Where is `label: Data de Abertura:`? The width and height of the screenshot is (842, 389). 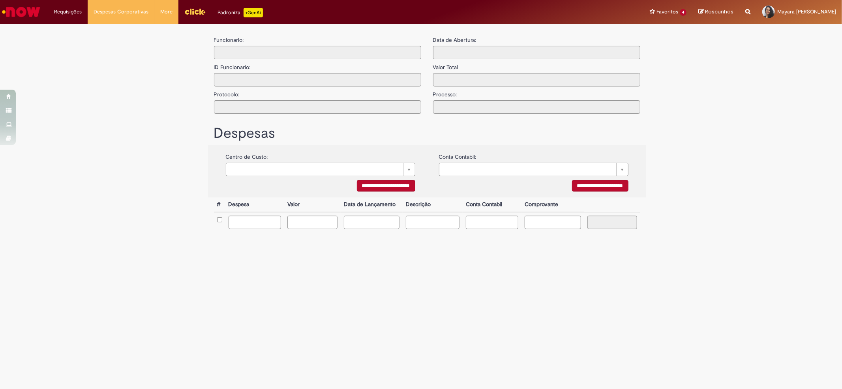 label: Data de Abertura: is located at coordinates (455, 40).